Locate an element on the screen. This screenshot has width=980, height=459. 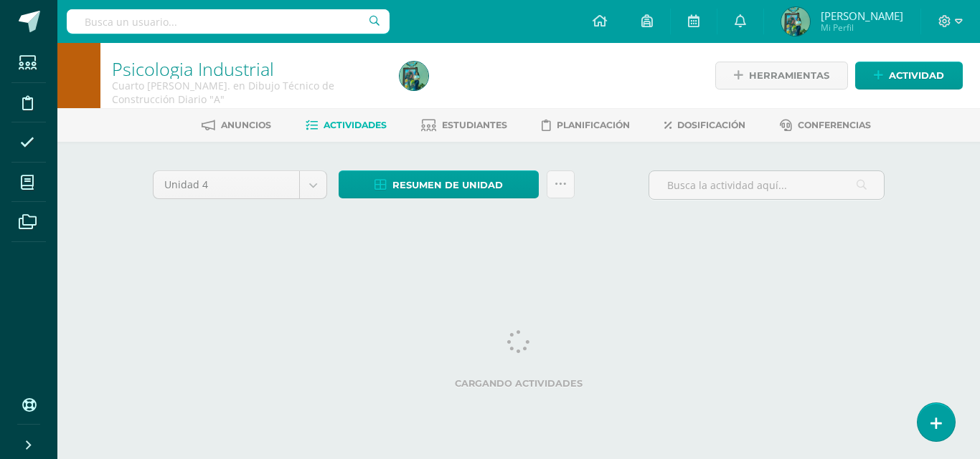
a: Planificación is located at coordinates (585, 125).